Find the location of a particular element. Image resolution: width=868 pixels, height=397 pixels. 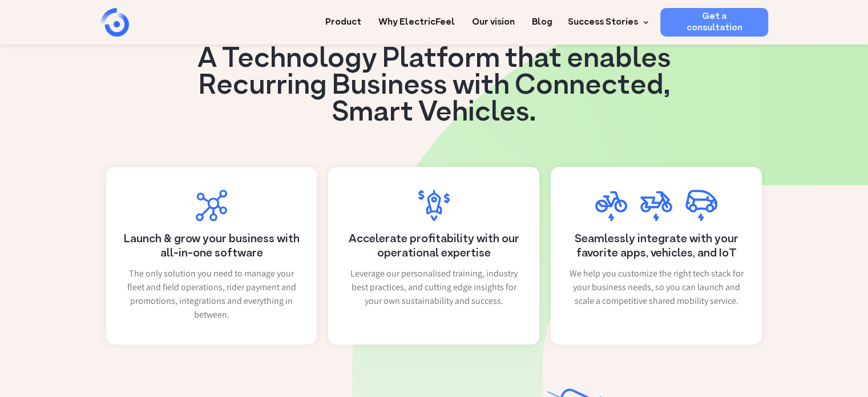

input: Submit is located at coordinates (70, 56).